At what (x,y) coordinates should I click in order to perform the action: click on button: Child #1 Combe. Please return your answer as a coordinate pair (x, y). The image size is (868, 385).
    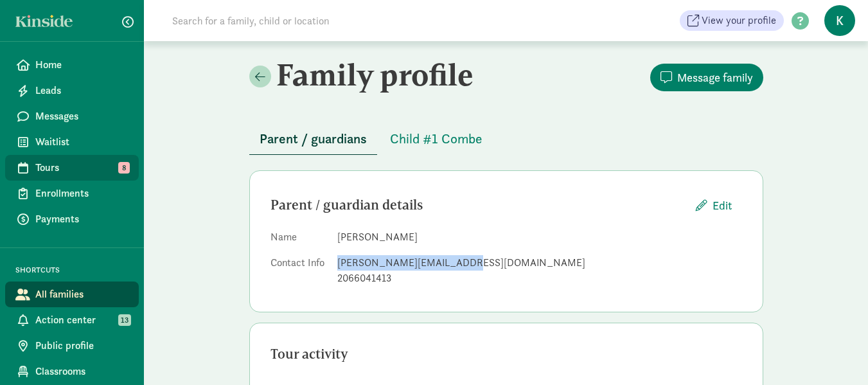
    Looking at the image, I should click on (436, 139).